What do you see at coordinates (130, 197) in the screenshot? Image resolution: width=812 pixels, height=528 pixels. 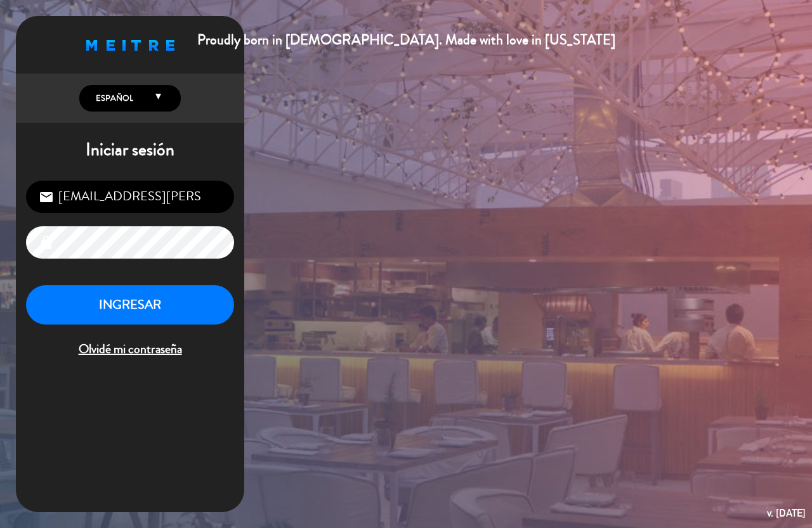 I see `input: Correo Electrónico` at bounding box center [130, 197].